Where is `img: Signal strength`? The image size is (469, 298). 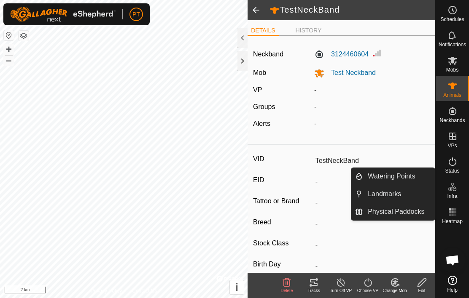
img: Signal strength is located at coordinates (377, 53).